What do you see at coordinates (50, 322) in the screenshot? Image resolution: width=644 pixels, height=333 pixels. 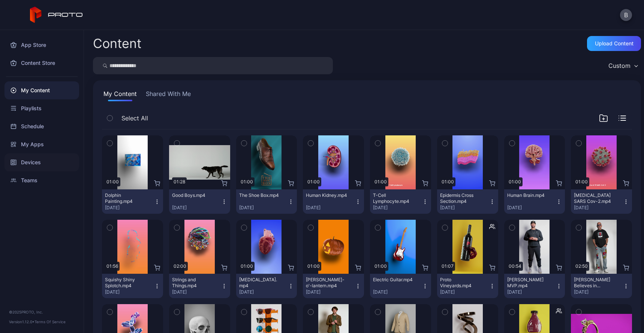 I see `a: Terms Of Service` at bounding box center [50, 322].